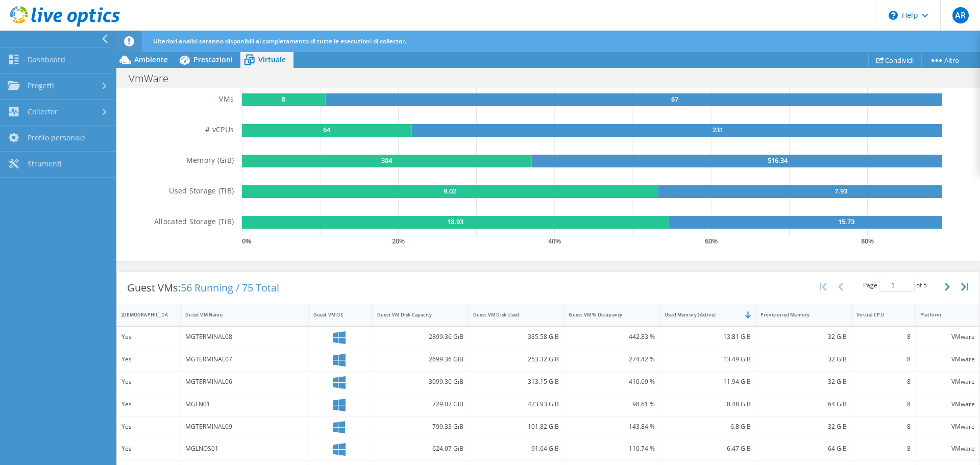 This screenshot has width=980, height=465. What do you see at coordinates (847, 221) in the screenshot?
I see `text: 15.73` at bounding box center [847, 221].